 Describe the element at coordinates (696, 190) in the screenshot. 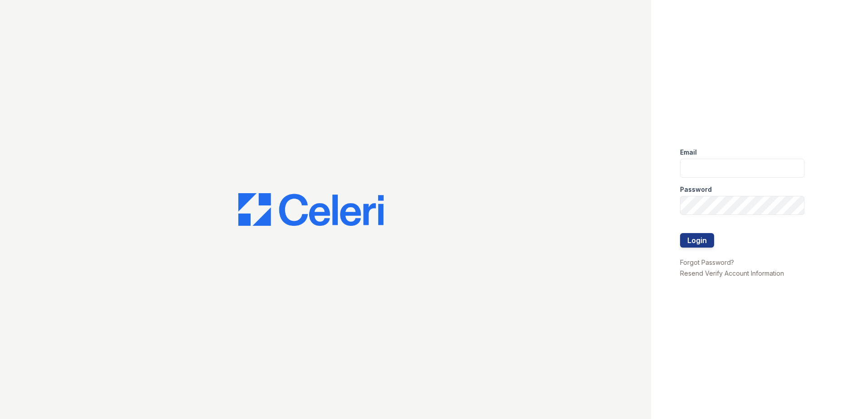

I see `label: Password` at that location.